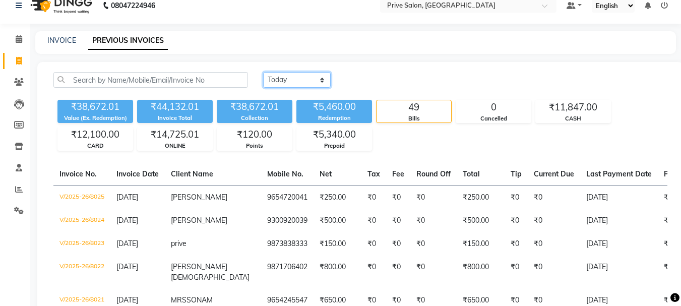  What do you see at coordinates (471, 174) in the screenshot?
I see `span: Total` at bounding box center [471, 174].